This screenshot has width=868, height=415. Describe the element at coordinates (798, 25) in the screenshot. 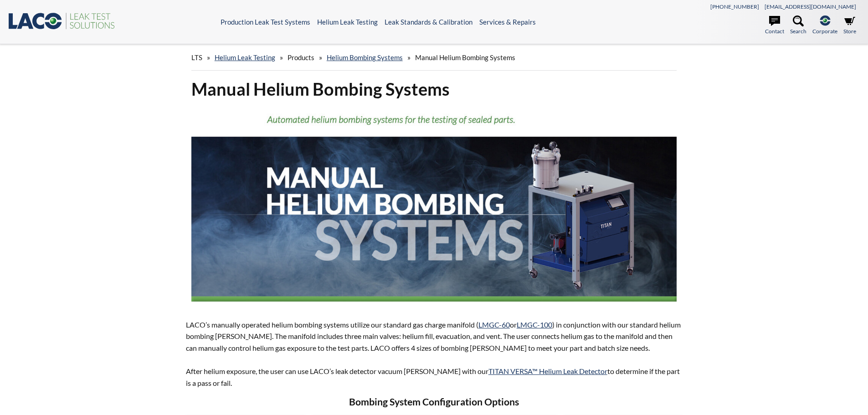

I see `a: Search` at that location.